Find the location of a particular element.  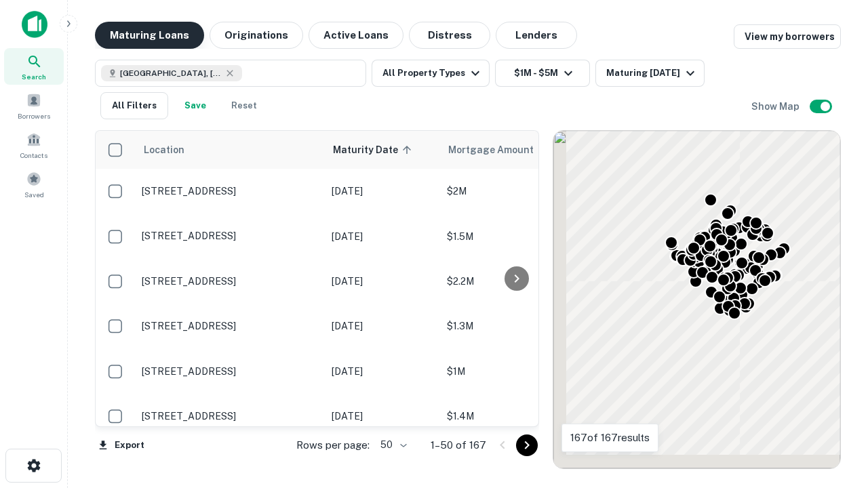

button: Maturing Loans is located at coordinates (149, 35).